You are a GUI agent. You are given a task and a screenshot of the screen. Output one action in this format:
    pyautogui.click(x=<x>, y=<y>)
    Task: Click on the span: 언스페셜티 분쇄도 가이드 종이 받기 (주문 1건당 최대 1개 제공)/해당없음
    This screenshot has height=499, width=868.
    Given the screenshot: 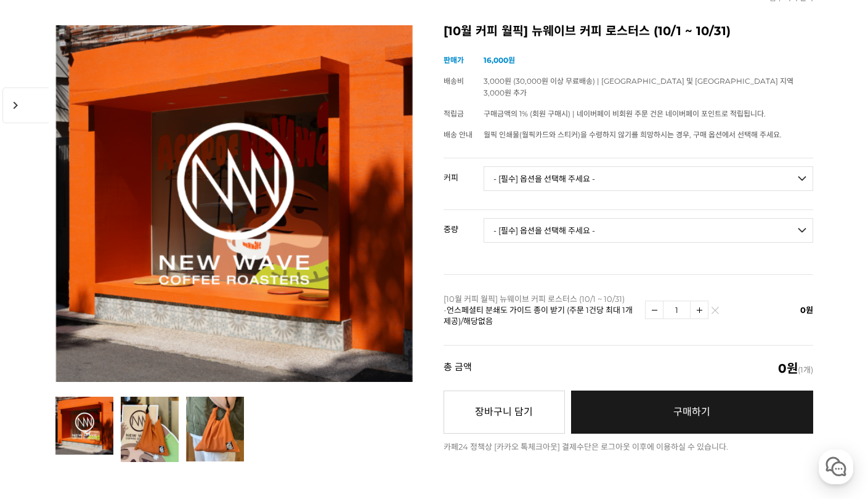 What is the action you would take?
    pyautogui.click(x=538, y=316)
    